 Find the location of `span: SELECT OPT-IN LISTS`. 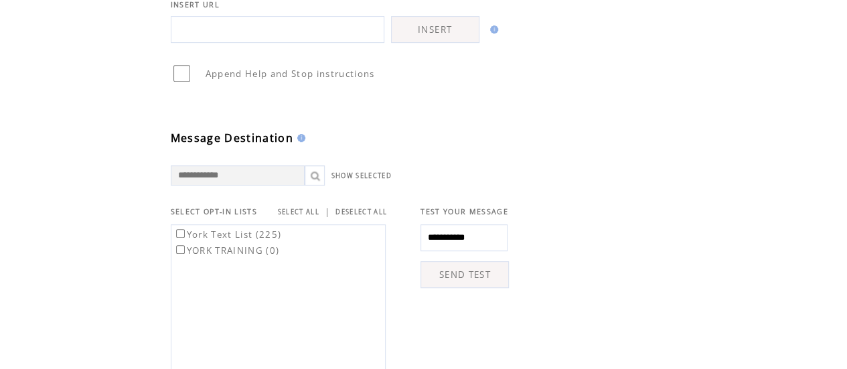

span: SELECT OPT-IN LISTS is located at coordinates (214, 212).